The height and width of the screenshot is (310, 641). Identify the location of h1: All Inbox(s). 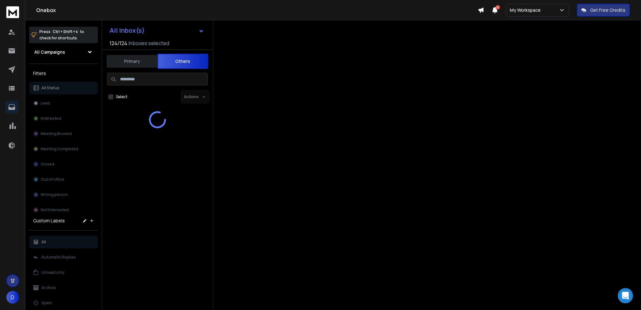
(127, 30).